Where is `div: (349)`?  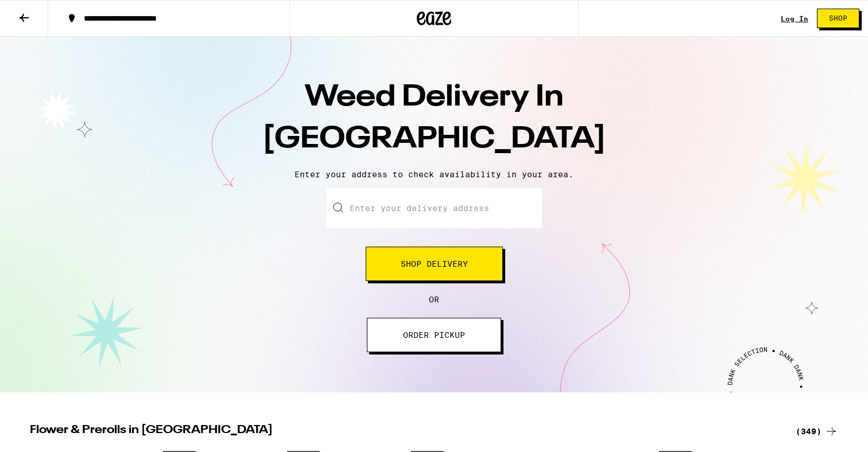 div: (349) is located at coordinates (817, 432).